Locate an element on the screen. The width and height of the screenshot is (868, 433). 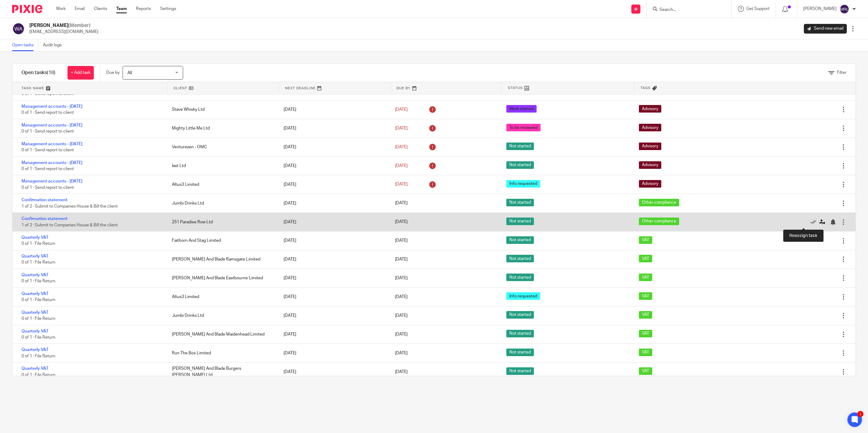
a: Send new email is located at coordinates (826, 29).